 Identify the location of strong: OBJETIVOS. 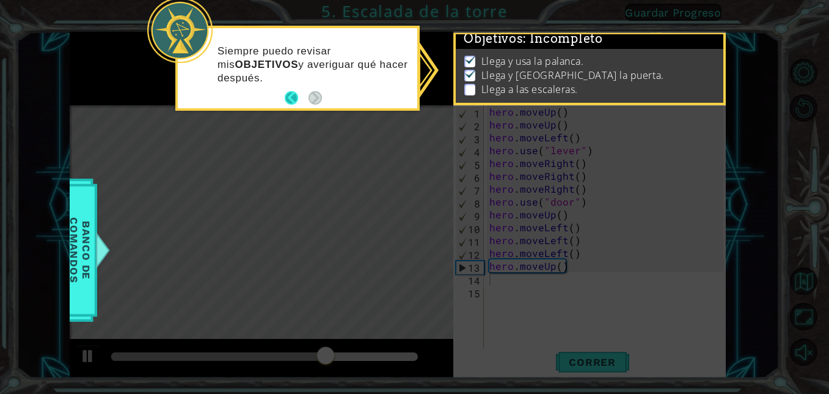
(267, 64).